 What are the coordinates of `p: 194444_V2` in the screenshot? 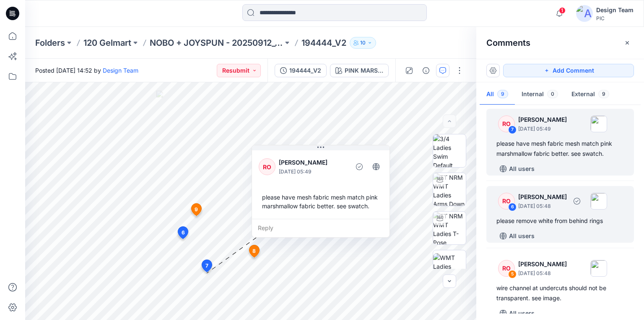 It's located at (324, 43).